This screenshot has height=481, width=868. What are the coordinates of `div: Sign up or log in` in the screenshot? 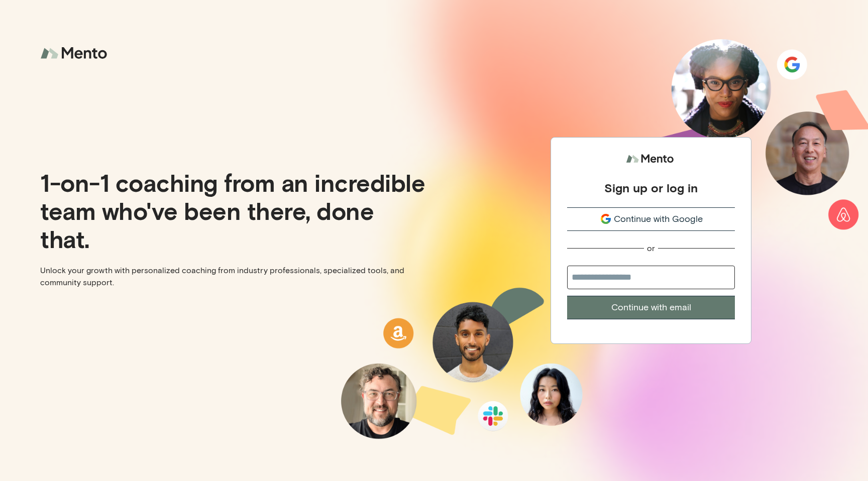 It's located at (651, 188).